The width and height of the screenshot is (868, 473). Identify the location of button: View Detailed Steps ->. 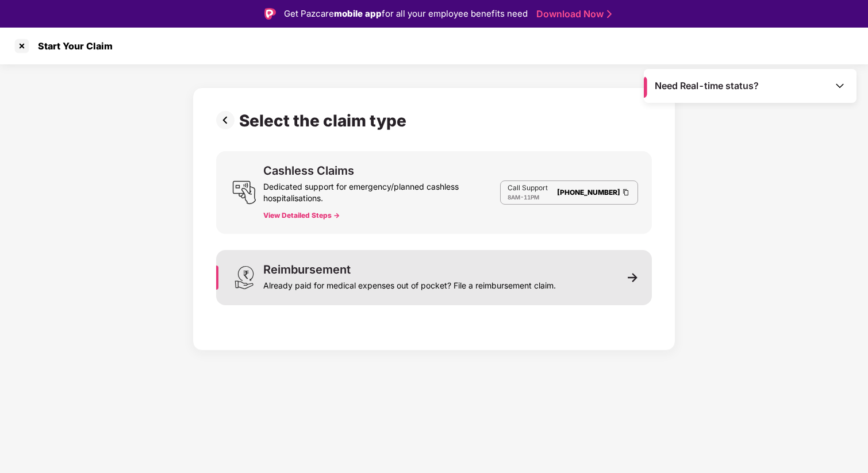
(301, 216).